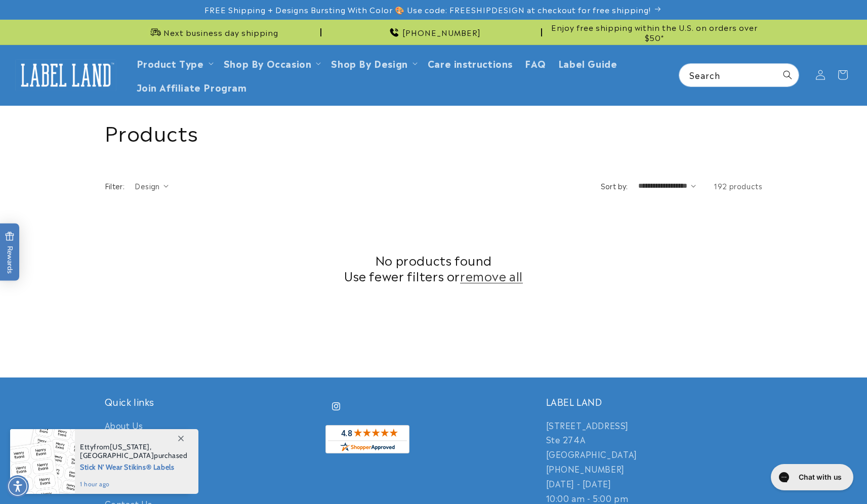 Image resolution: width=867 pixels, height=504 pixels. What do you see at coordinates (536, 62) in the screenshot?
I see `a: FAQ` at bounding box center [536, 62].